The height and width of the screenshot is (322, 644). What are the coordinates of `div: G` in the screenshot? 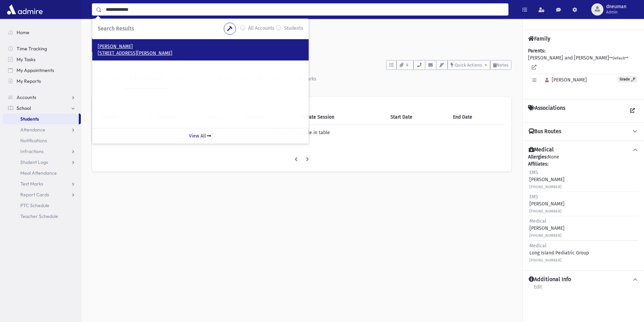 It's located at (100, 45).